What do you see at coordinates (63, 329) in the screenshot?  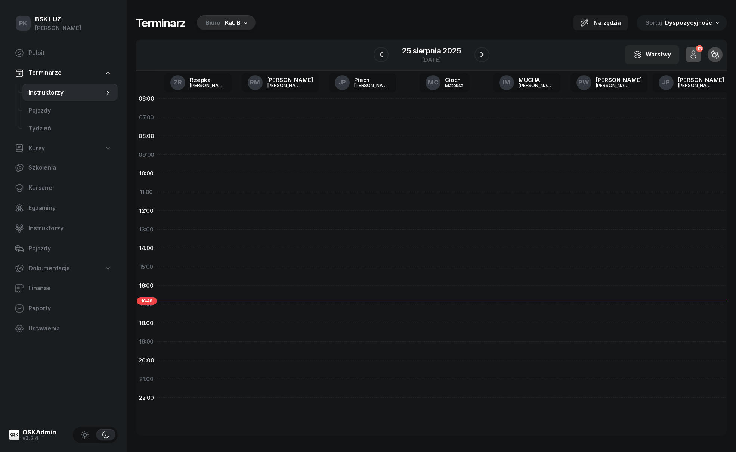 I see `a: Ustawienia` at bounding box center [63, 329].